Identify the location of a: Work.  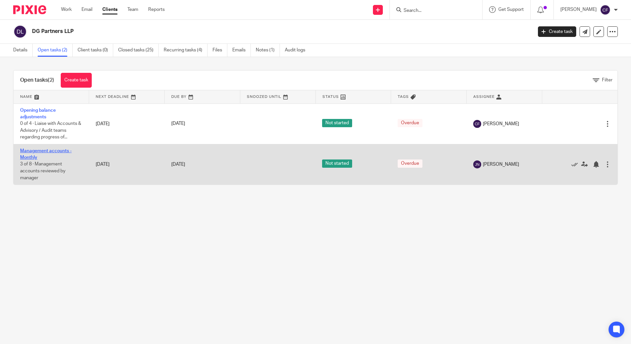
(66, 10).